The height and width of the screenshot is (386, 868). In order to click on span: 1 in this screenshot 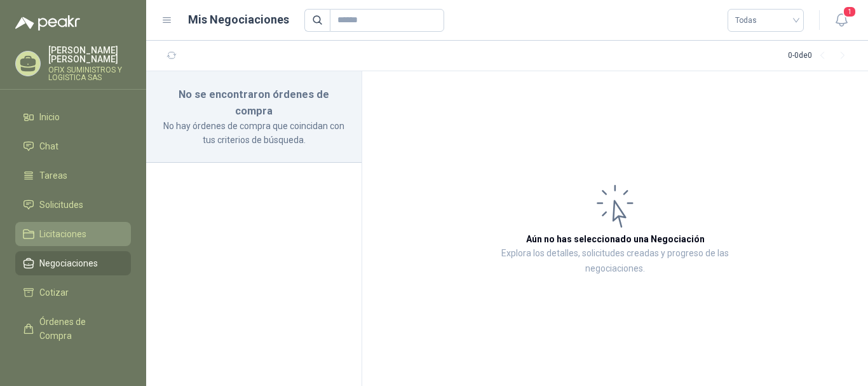, I will do `click(850, 11)`.